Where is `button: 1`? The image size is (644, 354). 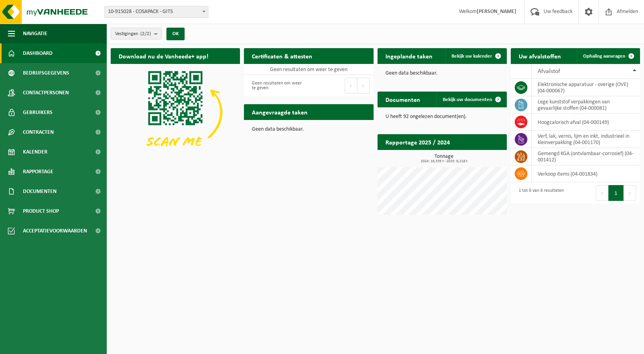
button: 1 is located at coordinates (616, 193).